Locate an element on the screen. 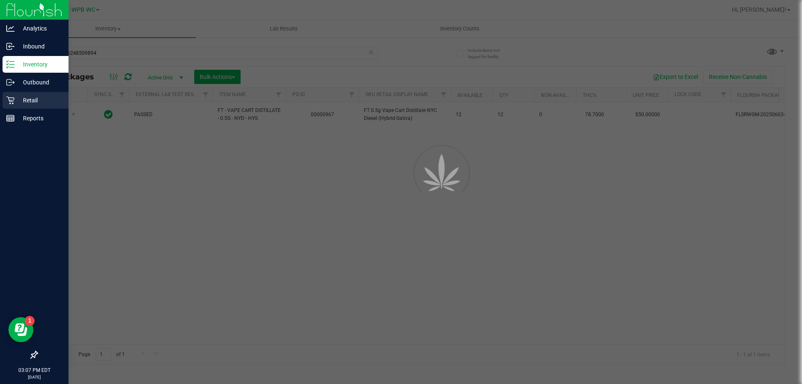 The height and width of the screenshot is (384, 802). p: Analytics is located at coordinates (40, 28).